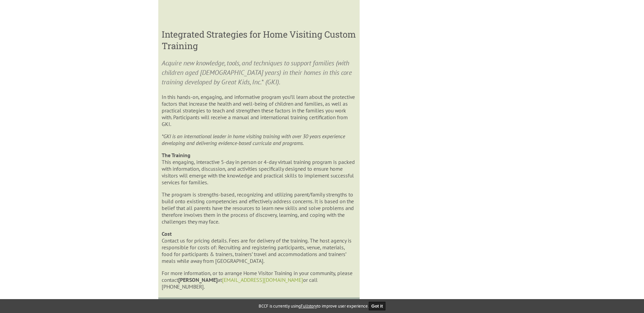 The height and width of the screenshot is (313, 644). Describe the element at coordinates (167, 234) in the screenshot. I see `strong: Cost` at that location.